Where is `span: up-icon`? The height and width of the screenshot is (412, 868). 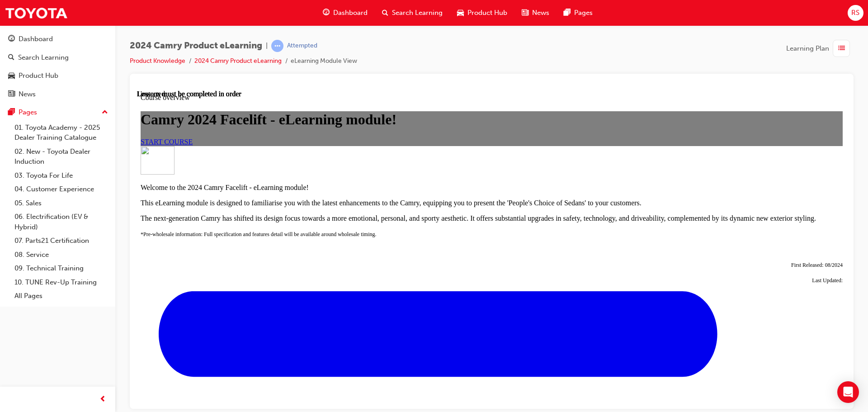
span: up-icon is located at coordinates (104, 113).